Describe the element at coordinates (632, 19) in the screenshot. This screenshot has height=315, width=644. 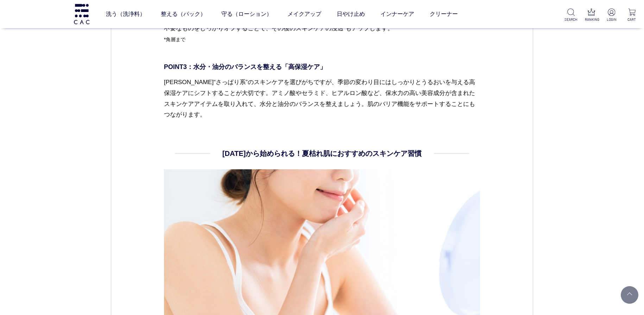
I see `p: CART` at that location.